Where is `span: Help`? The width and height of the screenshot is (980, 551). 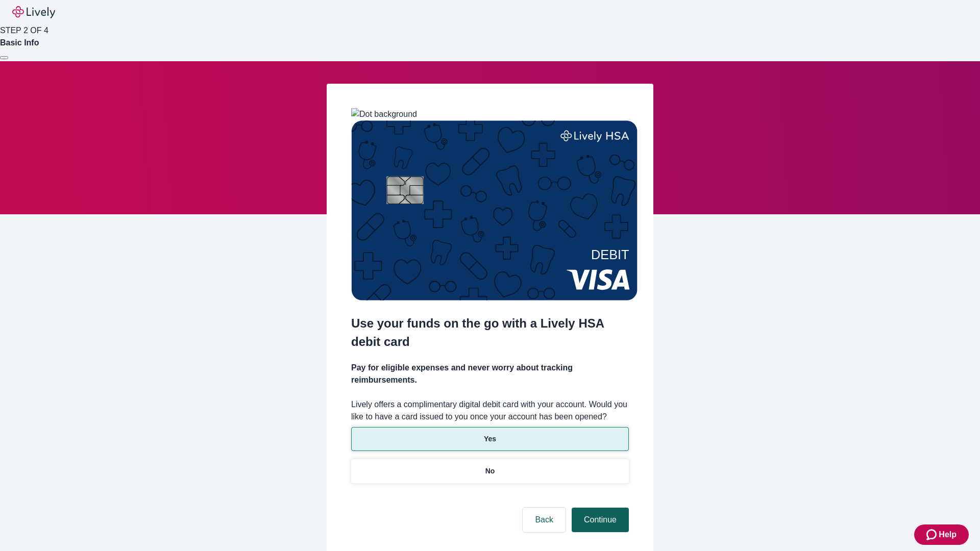
span: Help is located at coordinates (948, 534).